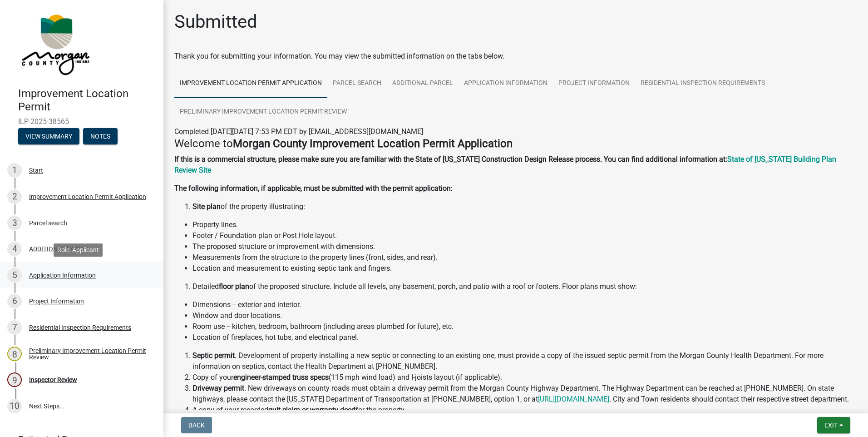  Describe the element at coordinates (594, 84) in the screenshot. I see `a: Project Information` at that location.